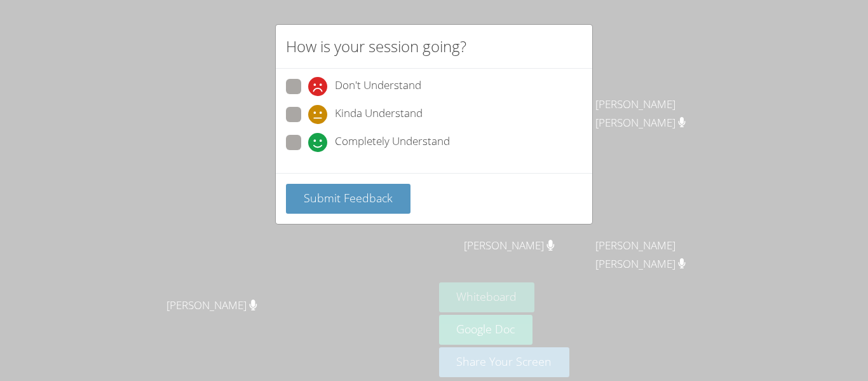 Image resolution: width=868 pixels, height=381 pixels. Describe the element at coordinates (377, 47) in the screenshot. I see `h2: How is your session going?` at that location.